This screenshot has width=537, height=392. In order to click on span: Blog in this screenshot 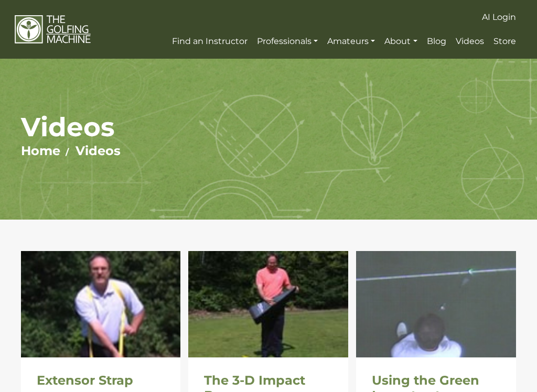, I will do `click(436, 41)`.